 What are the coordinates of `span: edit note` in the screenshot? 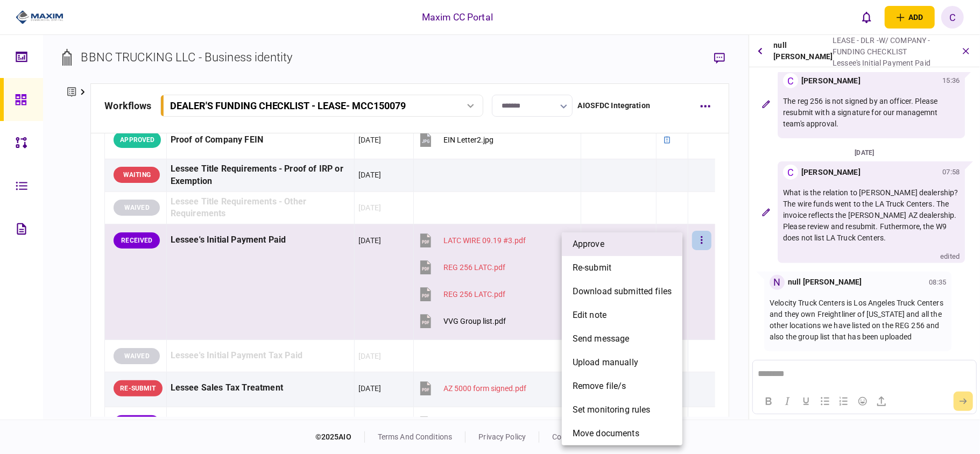 It's located at (589, 316).